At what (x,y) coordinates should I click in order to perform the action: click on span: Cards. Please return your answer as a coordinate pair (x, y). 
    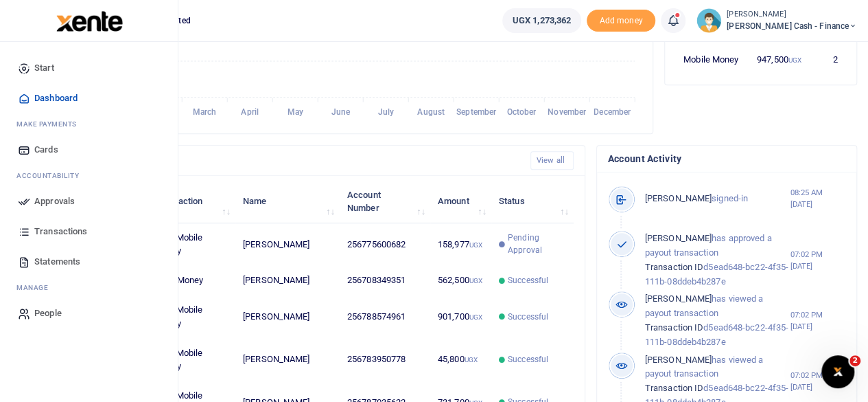
    Looking at the image, I should click on (46, 150).